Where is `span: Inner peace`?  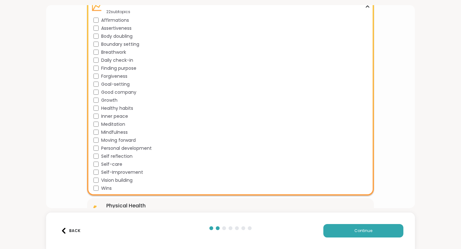
span: Inner peace is located at coordinates (115, 116).